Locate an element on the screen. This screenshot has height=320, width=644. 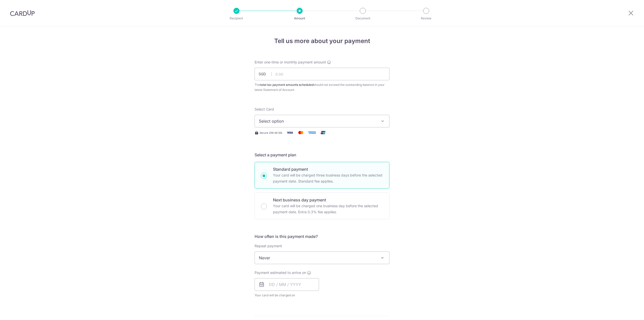
img: CardUp is located at coordinates (22, 13).